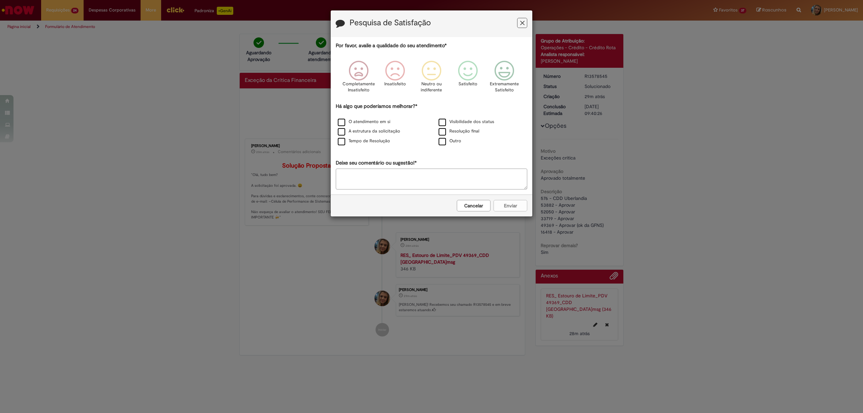  Describe the element at coordinates (364, 122) in the screenshot. I see `label: O atendimento em si` at that location.